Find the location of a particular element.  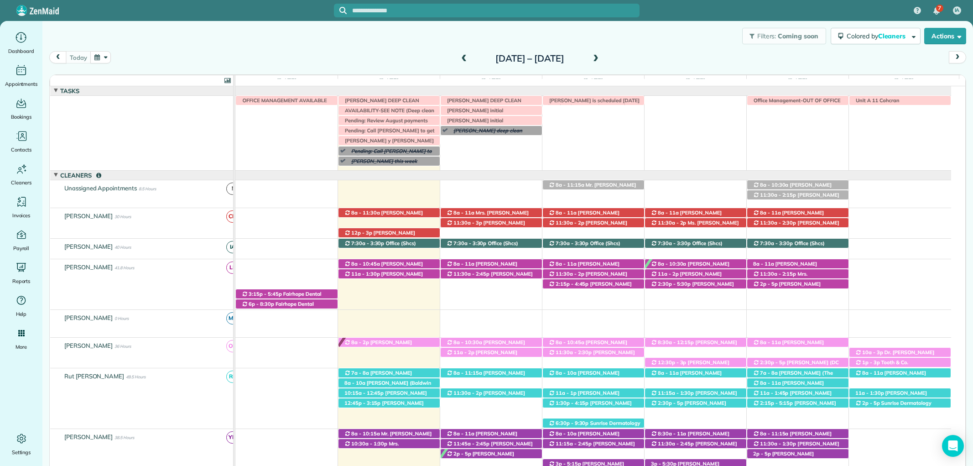

span: 1p - 3p is located at coordinates (871, 362).